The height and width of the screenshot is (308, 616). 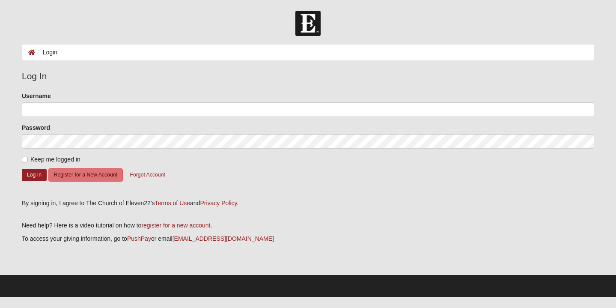 I want to click on a: Privacy Policy, so click(x=218, y=203).